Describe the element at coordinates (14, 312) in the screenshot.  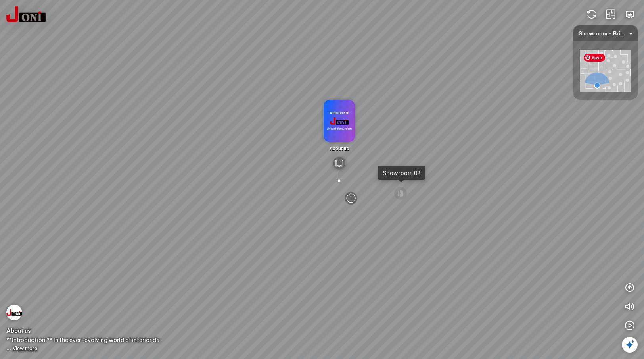
I see `img: joni_WA4YW3LARTUE.jpg` at that location.